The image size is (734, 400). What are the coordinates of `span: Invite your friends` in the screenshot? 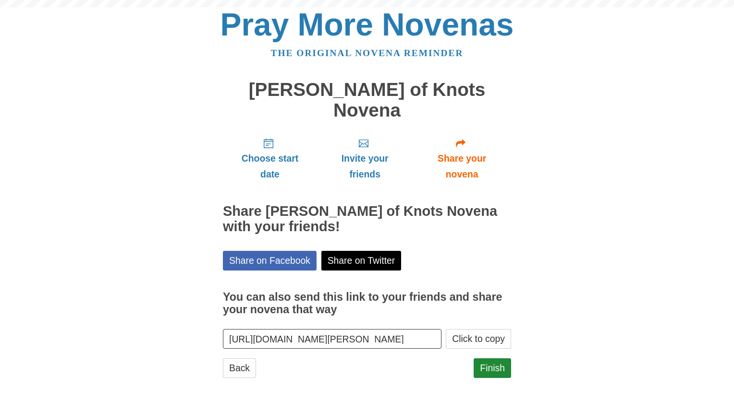 It's located at (364, 167).